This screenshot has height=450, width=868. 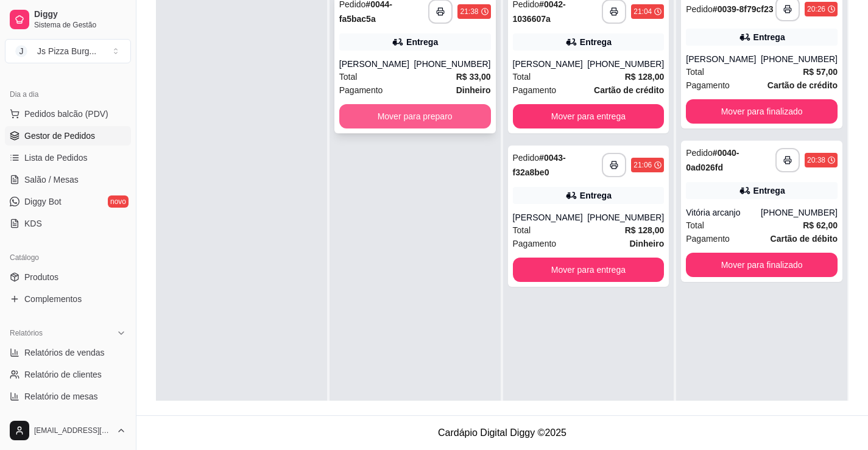 What do you see at coordinates (42, 201) in the screenshot?
I see `span: Diggy Bot` at bounding box center [42, 201].